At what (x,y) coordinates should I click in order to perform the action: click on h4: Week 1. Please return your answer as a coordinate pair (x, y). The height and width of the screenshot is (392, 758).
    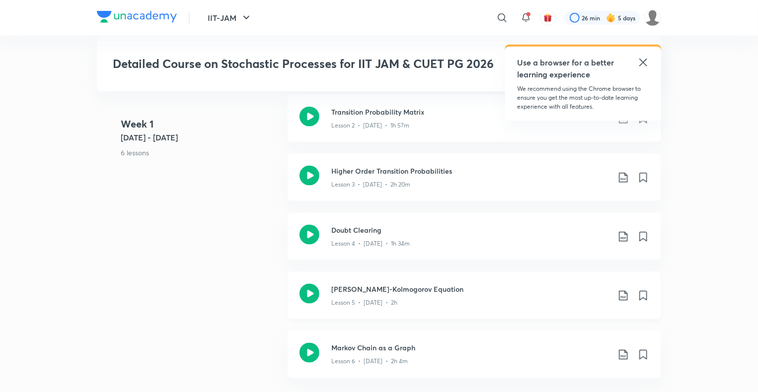
    Looking at the image, I should click on (200, 124).